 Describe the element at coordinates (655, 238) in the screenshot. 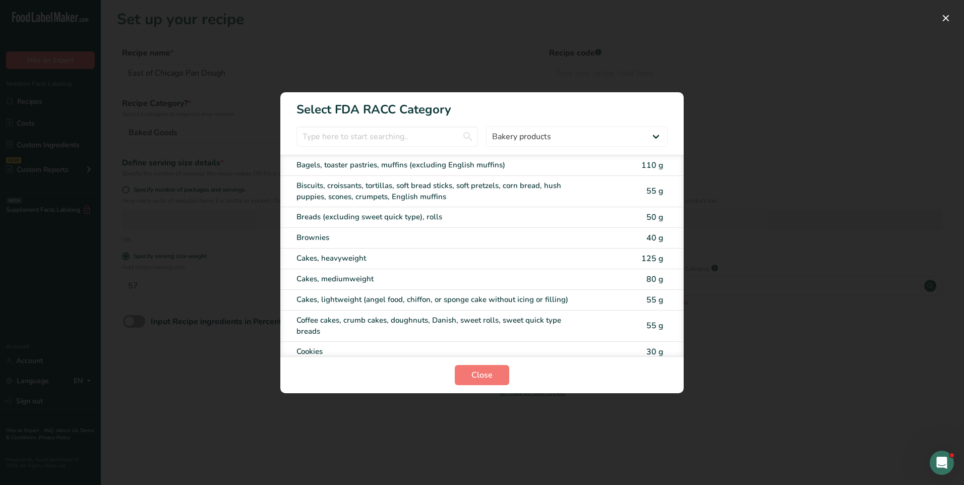

I see `span: 40 g` at that location.